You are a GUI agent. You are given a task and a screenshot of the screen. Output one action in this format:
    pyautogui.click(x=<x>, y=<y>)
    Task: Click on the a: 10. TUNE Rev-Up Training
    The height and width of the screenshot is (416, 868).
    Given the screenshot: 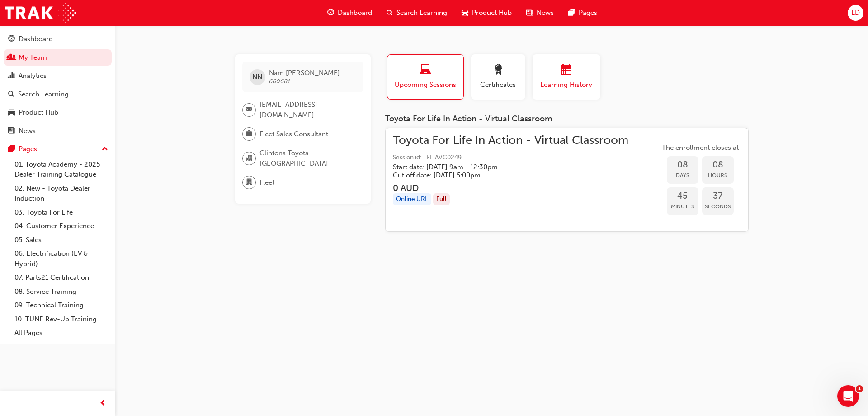 What is the action you would take?
    pyautogui.click(x=61, y=319)
    